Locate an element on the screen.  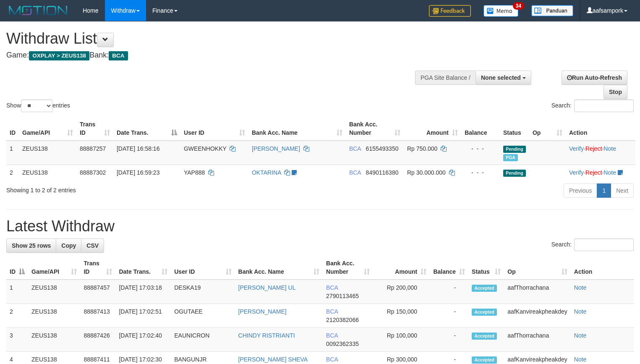
span: CSV is located at coordinates (92, 246).